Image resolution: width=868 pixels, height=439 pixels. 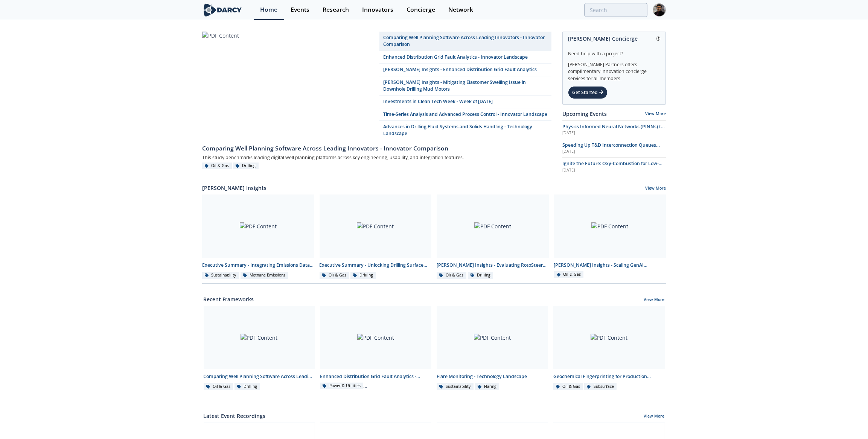 I want to click on a: Recent Frameworks, so click(x=229, y=299).